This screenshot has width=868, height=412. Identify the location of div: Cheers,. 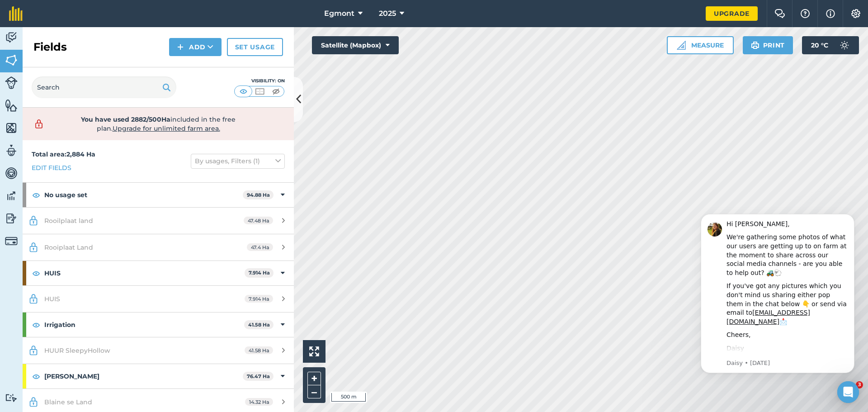
(100, 135).